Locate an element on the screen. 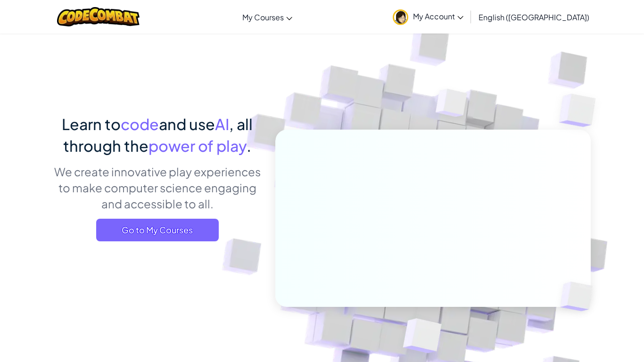 The height and width of the screenshot is (362, 644). a: My Account is located at coordinates (428, 16).